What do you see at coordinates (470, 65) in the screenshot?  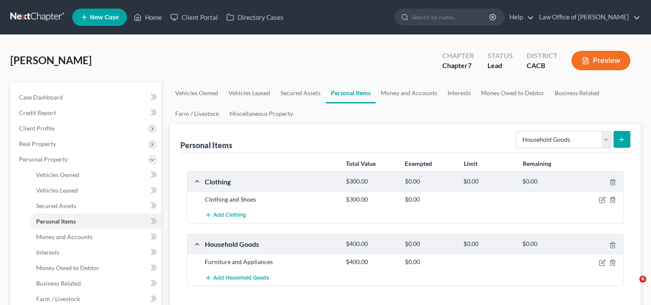 I see `span: 7` at bounding box center [470, 65].